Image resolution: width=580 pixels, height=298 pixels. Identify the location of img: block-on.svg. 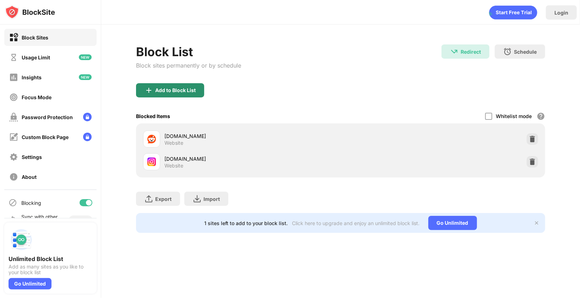
(13, 37).